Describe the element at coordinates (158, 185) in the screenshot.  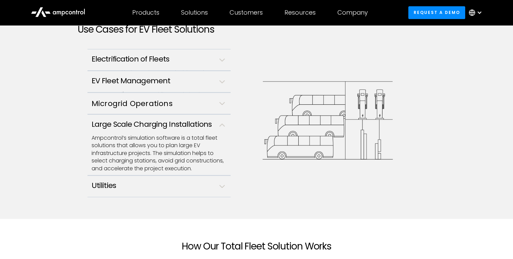
I see `h3: Utilities` at that location.